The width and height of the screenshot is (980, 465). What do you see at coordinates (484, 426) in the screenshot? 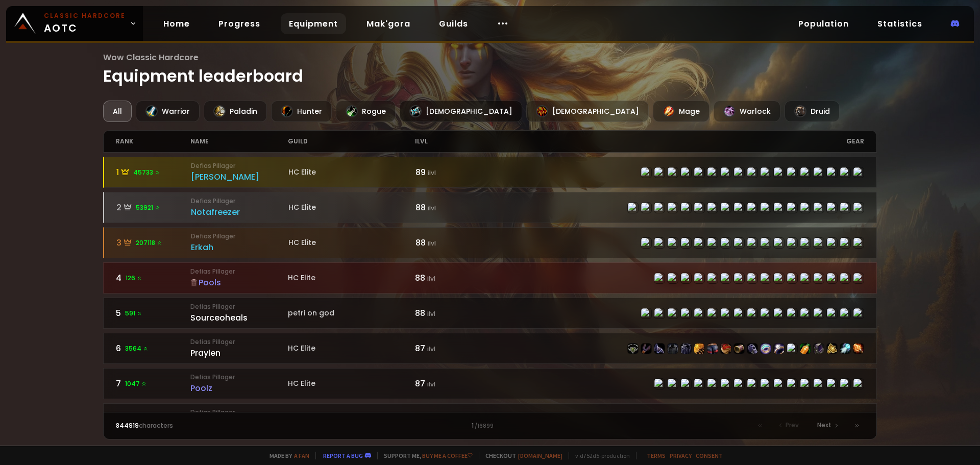
I see `small: / 16899` at bounding box center [484, 426].